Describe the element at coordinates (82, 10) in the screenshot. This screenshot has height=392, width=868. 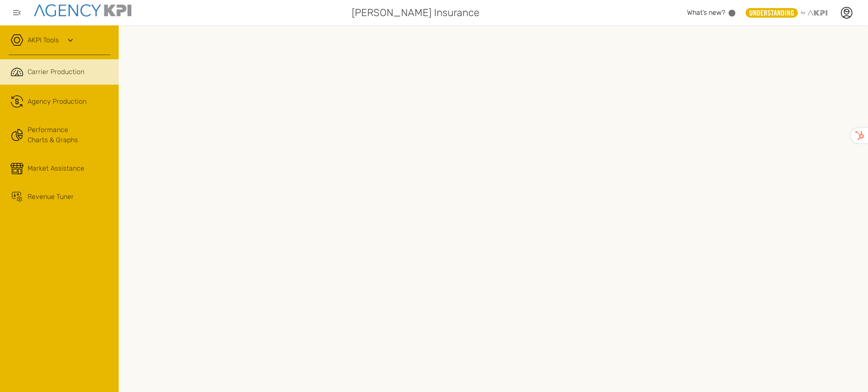
I see `img: agencykpi-logo-550x69-2d9e3fa8.png` at that location.